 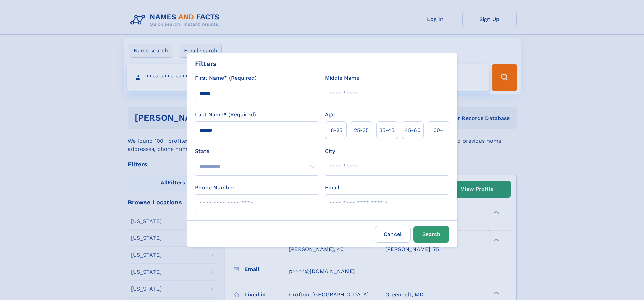 I want to click on span: 25‑35, so click(x=361, y=130).